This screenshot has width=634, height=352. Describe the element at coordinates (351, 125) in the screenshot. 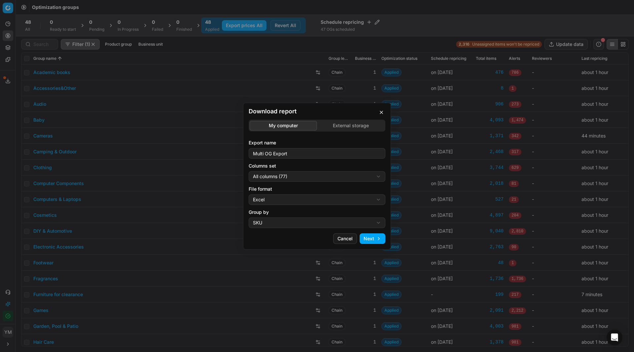

I see `button: External storage` at that location.